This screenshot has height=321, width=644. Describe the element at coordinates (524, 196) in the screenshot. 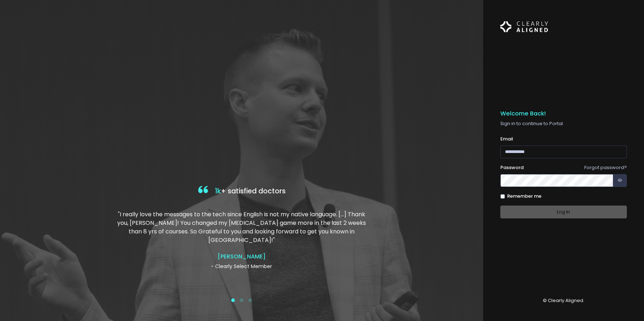

I see `label: Remember me` at that location.